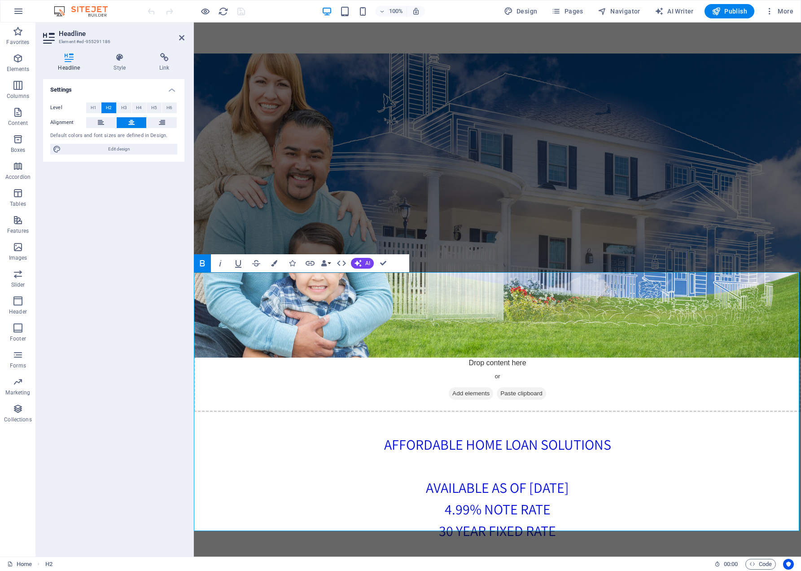 The height and width of the screenshot is (571, 801). What do you see at coordinates (93, 108) in the screenshot?
I see `button: H1` at bounding box center [93, 108].